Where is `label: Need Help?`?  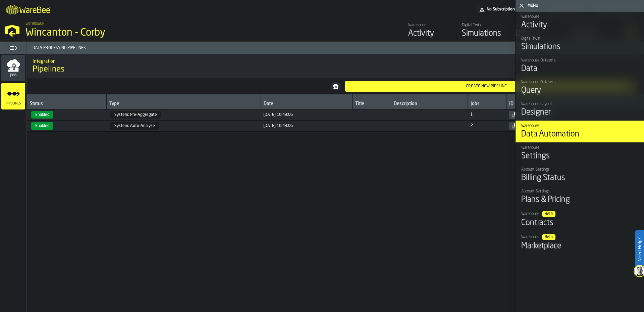 label: Need Help? is located at coordinates (640, 249).